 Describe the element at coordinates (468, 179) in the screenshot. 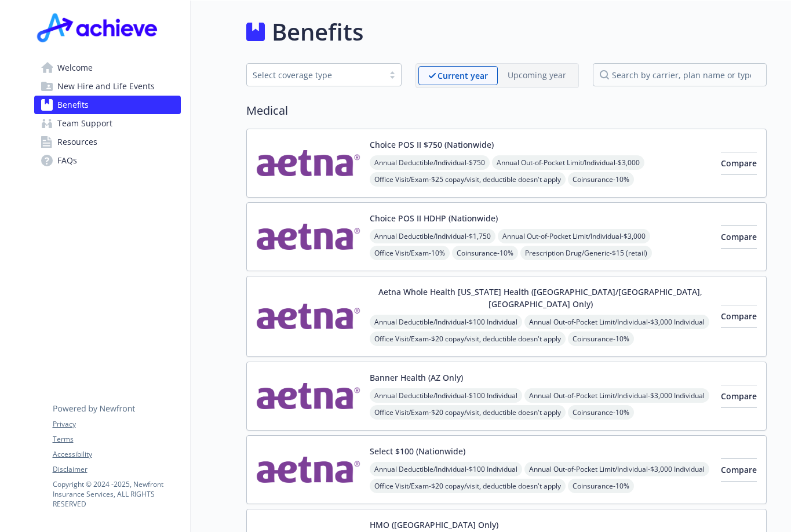

I see `span: Office Visit/Exam - $25 copay/visit, deductible doesn't apply` at that location.